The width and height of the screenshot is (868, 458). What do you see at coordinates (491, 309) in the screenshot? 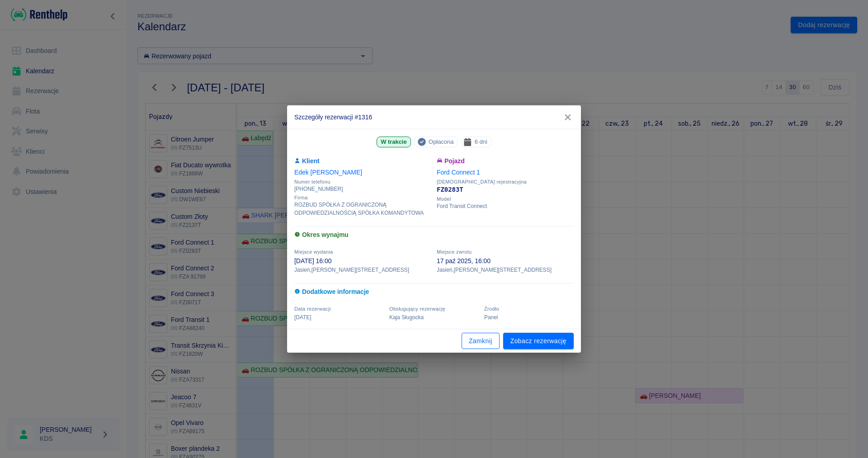
I see `span: Żrodło` at bounding box center [491, 309].